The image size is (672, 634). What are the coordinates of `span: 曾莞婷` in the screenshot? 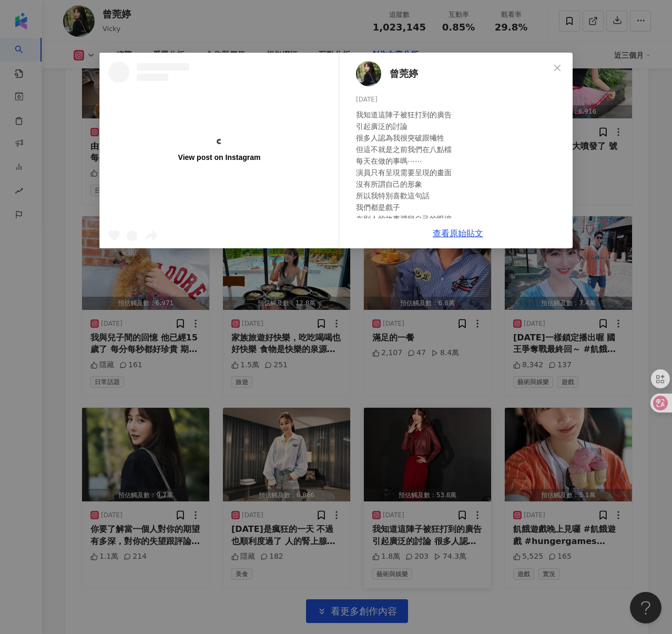 It's located at (404, 73).